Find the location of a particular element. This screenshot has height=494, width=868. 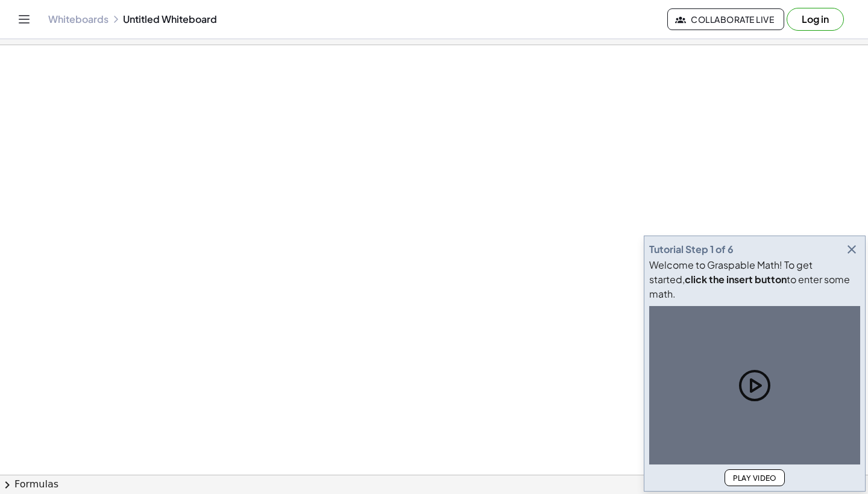

button: Toggle navigation is located at coordinates (24, 20).